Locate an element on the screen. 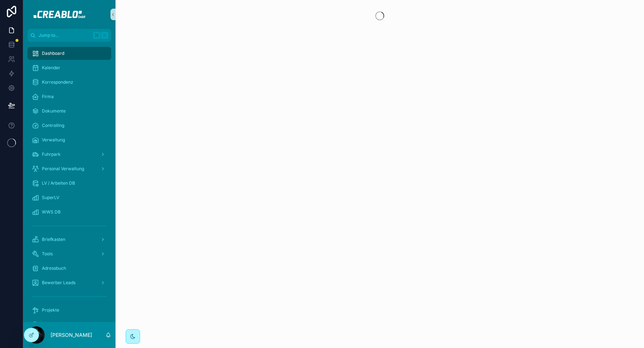 The width and height of the screenshot is (644, 348). a: Personal Verwaltung is located at coordinates (69, 169).